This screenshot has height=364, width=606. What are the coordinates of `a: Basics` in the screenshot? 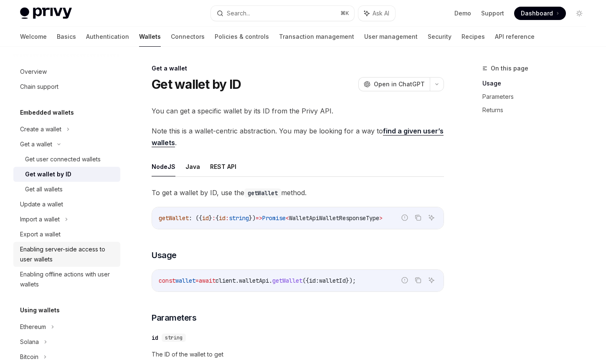 It's located at (66, 36).